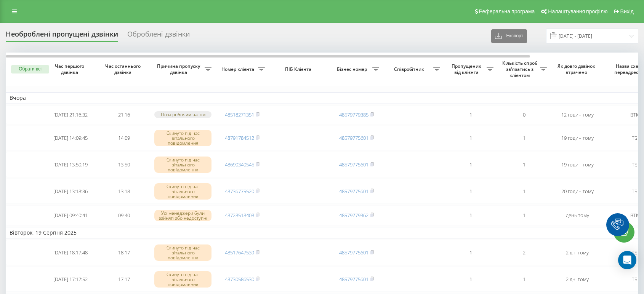  Describe the element at coordinates (124, 253) in the screenshot. I see `td: 18:17` at that location.